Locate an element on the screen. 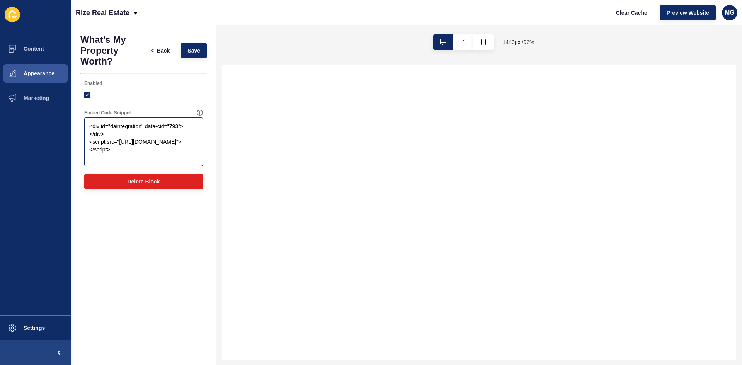 Image resolution: width=742 pixels, height=365 pixels. span: Preview Website is located at coordinates (687, 13).